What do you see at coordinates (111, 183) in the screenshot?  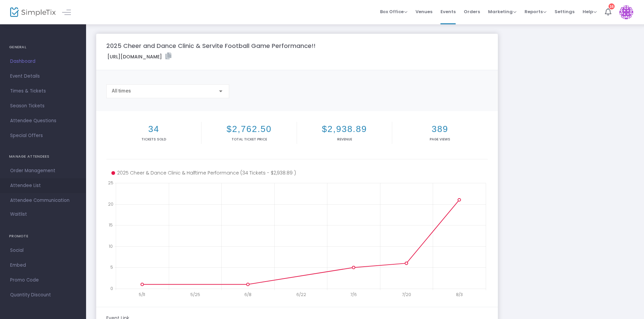 I see `text: 25` at bounding box center [111, 183].